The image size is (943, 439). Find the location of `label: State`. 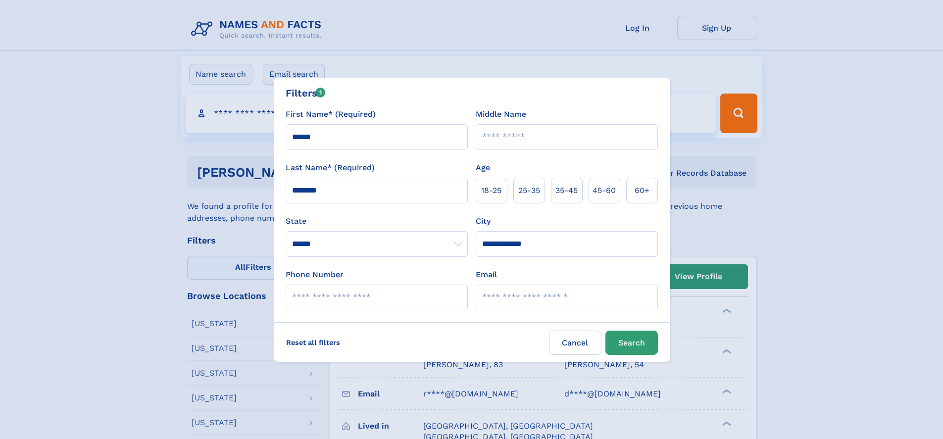

label: State is located at coordinates (377, 221).